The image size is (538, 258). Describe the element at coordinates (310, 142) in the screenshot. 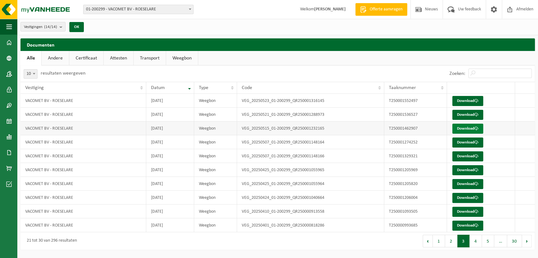

I see `td: VEG_20250507_01-200299_QR250001148164` at that location.